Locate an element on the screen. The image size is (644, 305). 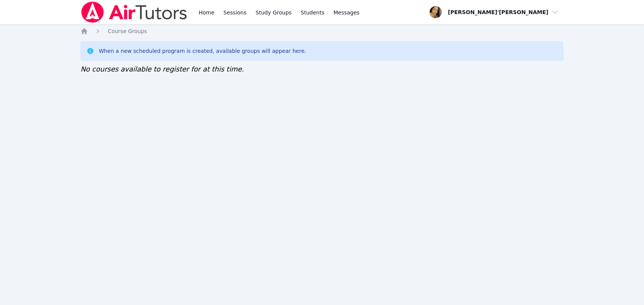
nav: Breadcrumb is located at coordinates (322, 31).